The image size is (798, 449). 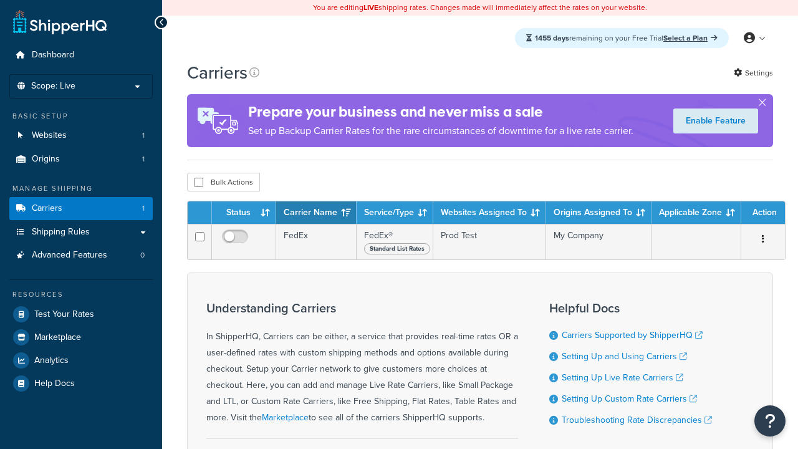 What do you see at coordinates (60, 232) in the screenshot?
I see `span: Shipping Rules` at bounding box center [60, 232].